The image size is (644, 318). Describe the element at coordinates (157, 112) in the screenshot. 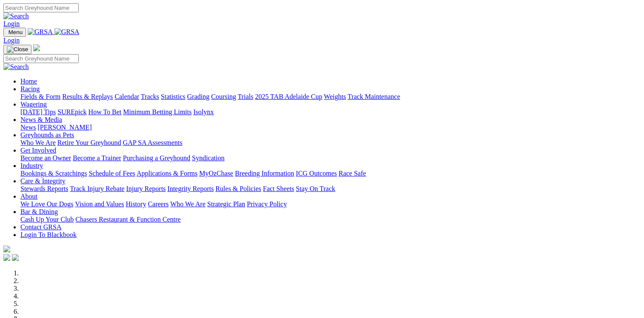

I see `a: Minimum Betting Limits` at that location.